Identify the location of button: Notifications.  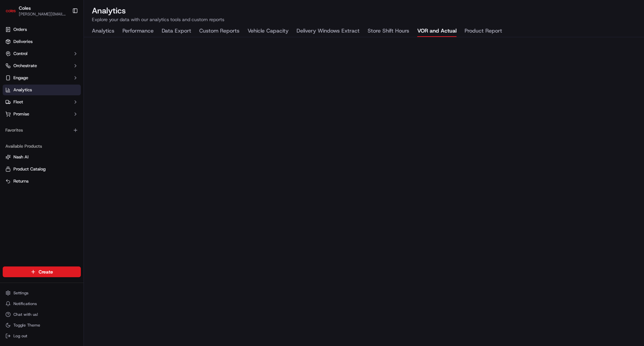
(42, 304).